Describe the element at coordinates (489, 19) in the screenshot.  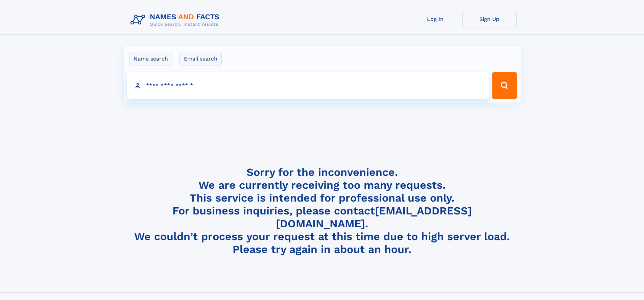
I see `a: Sign Up` at that location.